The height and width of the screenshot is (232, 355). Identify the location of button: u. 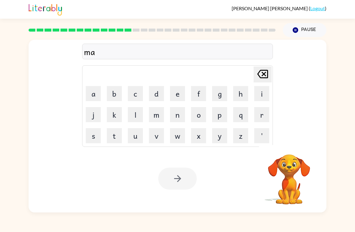
(135, 136).